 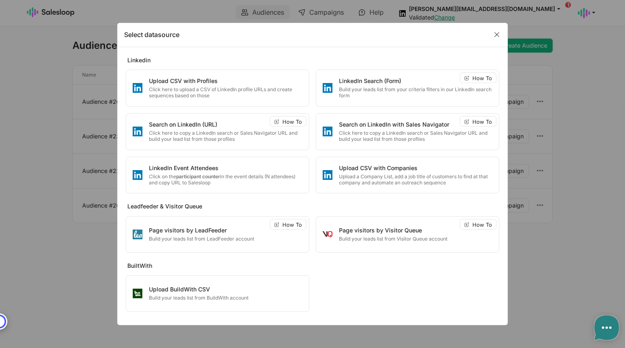 I want to click on a: Close, so click(x=497, y=34).